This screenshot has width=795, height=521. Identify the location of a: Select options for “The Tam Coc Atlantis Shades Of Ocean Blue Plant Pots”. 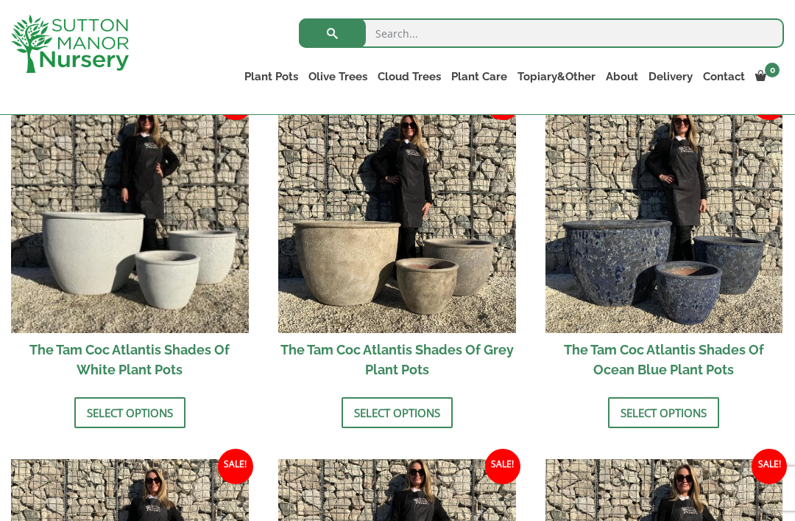
(664, 412).